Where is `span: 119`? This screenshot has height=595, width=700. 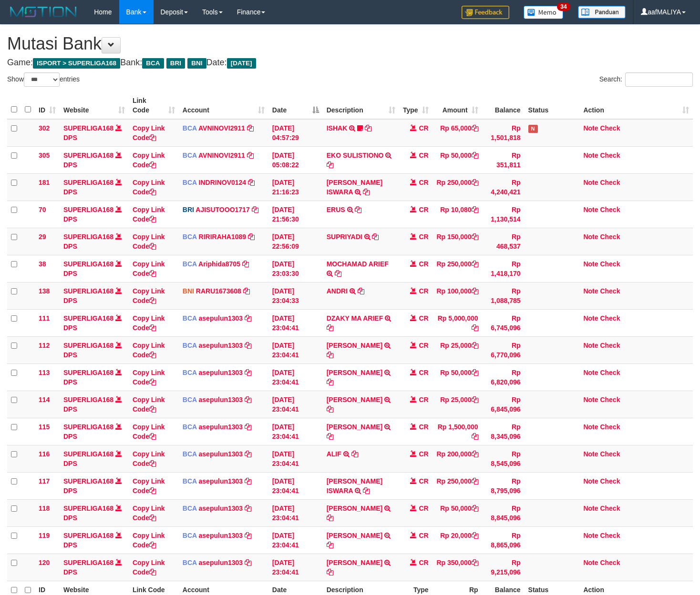
span: 119 is located at coordinates (44, 535).